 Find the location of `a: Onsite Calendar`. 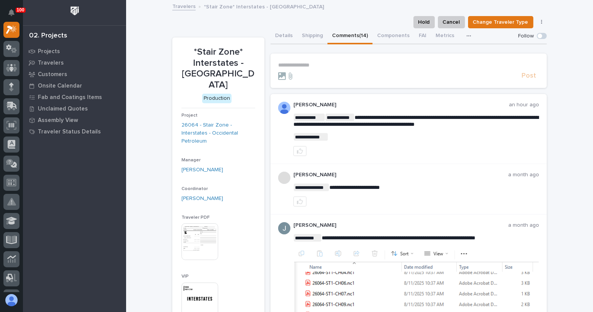

a: Onsite Calendar is located at coordinates (74, 86).